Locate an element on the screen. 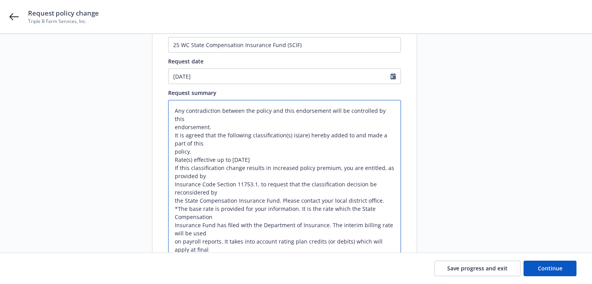 The width and height of the screenshot is (592, 284). input: The subject will appear in the summary list view for quick reference. is located at coordinates (285, 45).